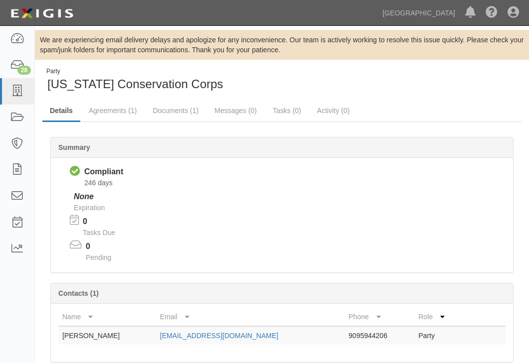 The height and width of the screenshot is (363, 529). Describe the element at coordinates (333, 111) in the screenshot. I see `a: Activity (0)` at that location.